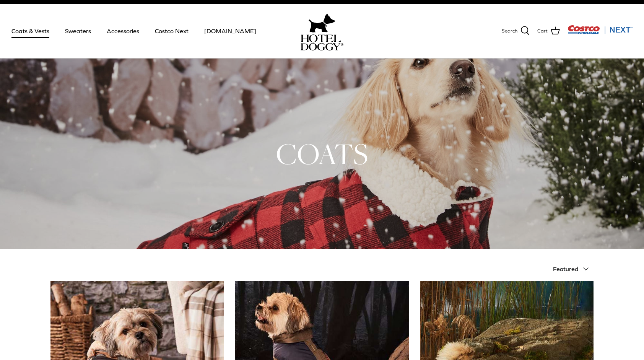  I want to click on img: hoteldoggy.com, so click(322, 23).